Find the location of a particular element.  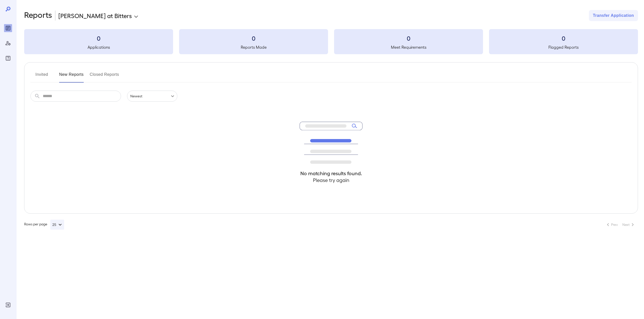

div: Log Out is located at coordinates (8, 305).